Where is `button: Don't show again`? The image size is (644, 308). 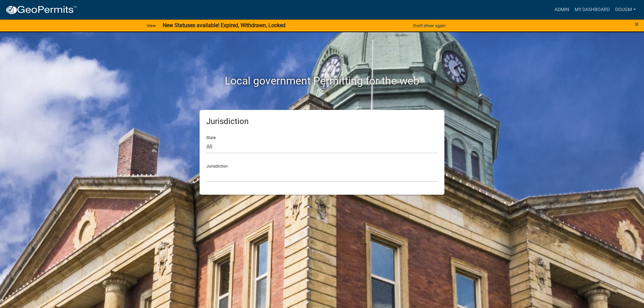 button: Don't show again is located at coordinates (429, 26).